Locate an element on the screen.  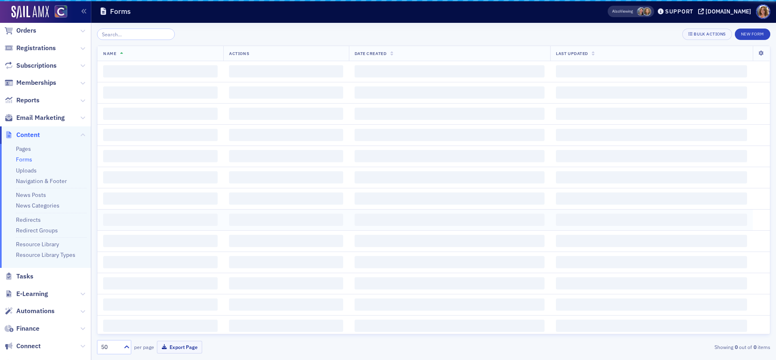
a: Navigation & Footer is located at coordinates (41, 181).